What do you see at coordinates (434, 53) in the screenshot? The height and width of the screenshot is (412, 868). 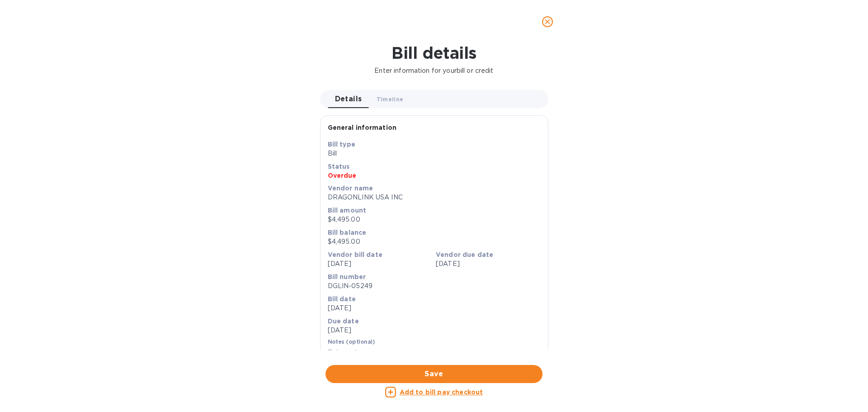 I see `h1: Bill details` at bounding box center [434, 53].